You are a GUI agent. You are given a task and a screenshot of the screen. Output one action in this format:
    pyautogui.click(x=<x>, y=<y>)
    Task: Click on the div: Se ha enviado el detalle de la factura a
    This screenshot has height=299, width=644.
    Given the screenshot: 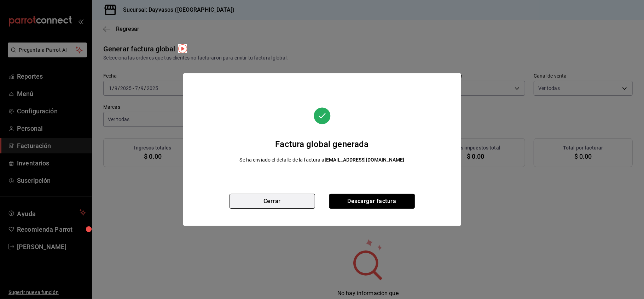 What is the action you would take?
    pyautogui.click(x=322, y=159)
    